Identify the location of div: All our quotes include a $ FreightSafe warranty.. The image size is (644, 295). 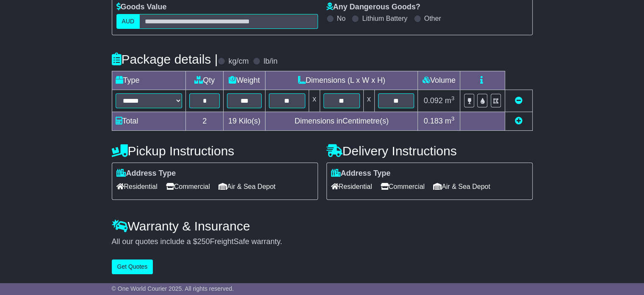
(322, 242).